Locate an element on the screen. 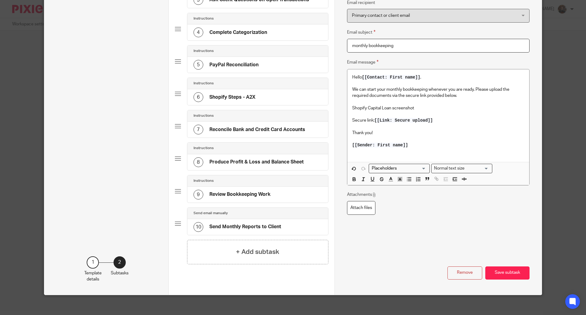 The width and height of the screenshot is (586, 315). div: Text styles is located at coordinates (462, 168).